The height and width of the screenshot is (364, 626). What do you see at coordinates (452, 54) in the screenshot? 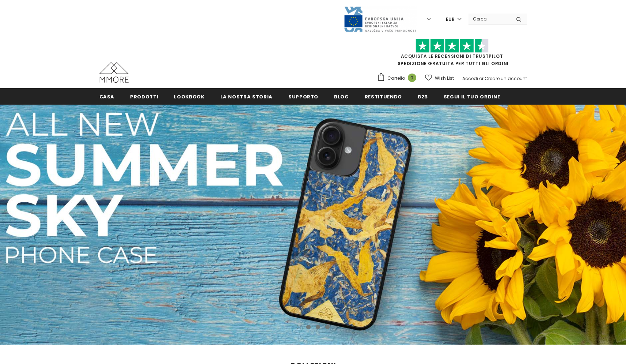
I see `span: SPEDIZIONE GRATUITA PER TUTTI GLI ORDINI` at bounding box center [452, 54].